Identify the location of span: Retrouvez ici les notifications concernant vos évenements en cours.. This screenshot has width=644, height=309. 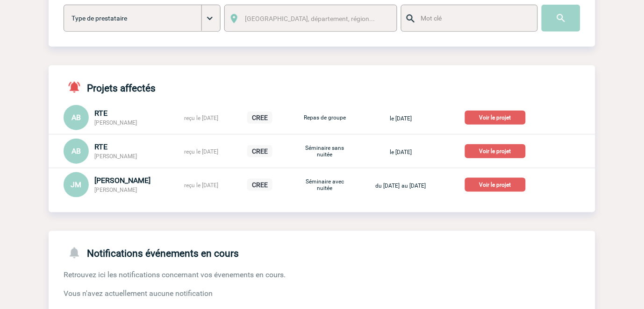
(175, 275).